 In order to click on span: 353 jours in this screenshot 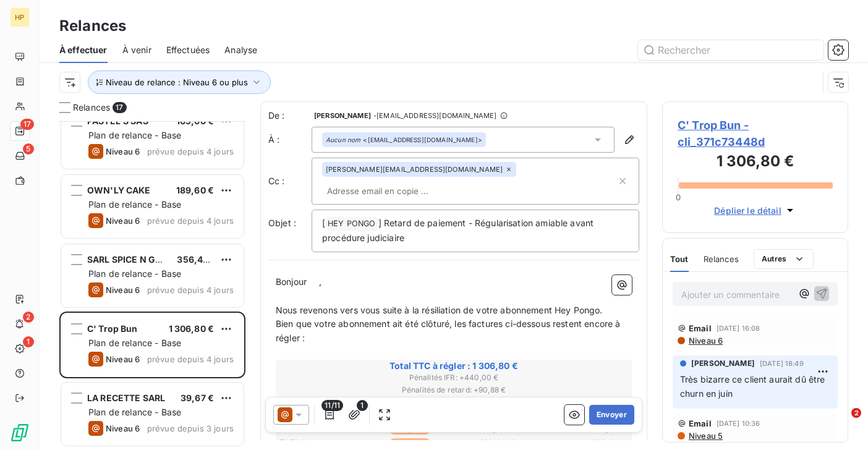, I will do `click(409, 443)`.